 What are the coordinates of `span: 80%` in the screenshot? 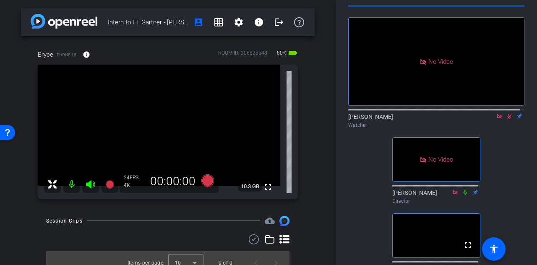 It's located at (282, 53).